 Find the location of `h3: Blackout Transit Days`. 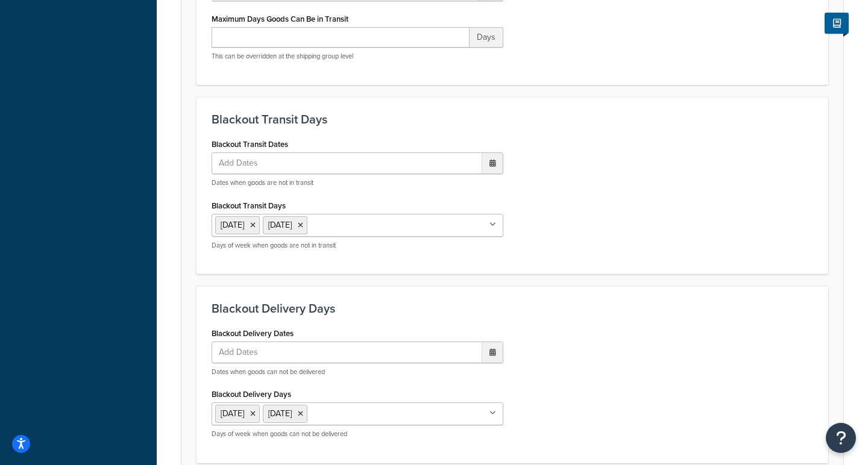

h3: Blackout Transit Days is located at coordinates (512, 119).